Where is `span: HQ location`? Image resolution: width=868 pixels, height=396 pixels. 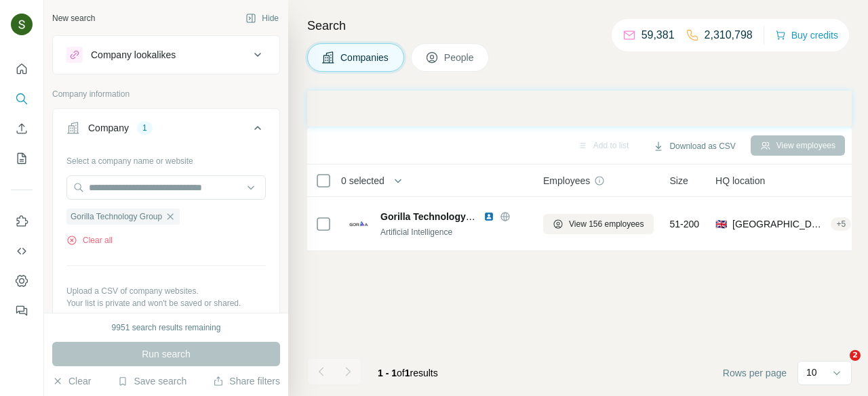
span: HQ location is located at coordinates (740, 181).